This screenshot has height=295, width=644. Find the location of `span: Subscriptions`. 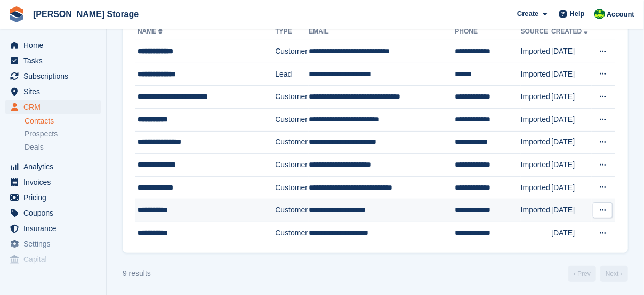

span: Subscriptions is located at coordinates (56, 76).